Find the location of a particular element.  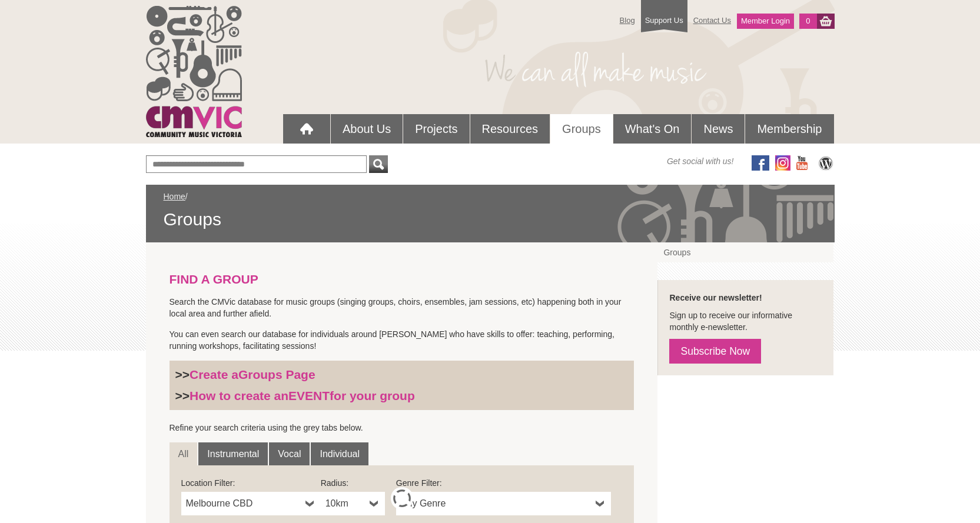

span: Melbourne CBD is located at coordinates (243, 504).